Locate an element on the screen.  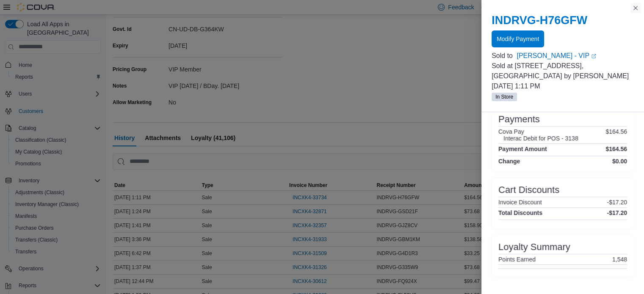
h4: -$17.20 is located at coordinates (617, 213).